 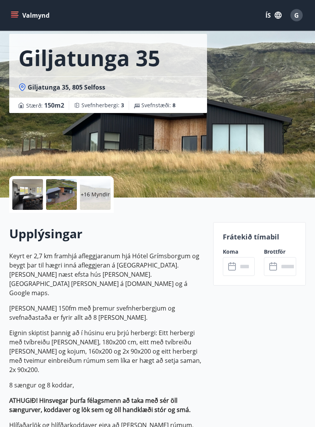 What do you see at coordinates (106, 386) in the screenshot?
I see `p: 8 sængur og 8 koddar,` at bounding box center [106, 386].